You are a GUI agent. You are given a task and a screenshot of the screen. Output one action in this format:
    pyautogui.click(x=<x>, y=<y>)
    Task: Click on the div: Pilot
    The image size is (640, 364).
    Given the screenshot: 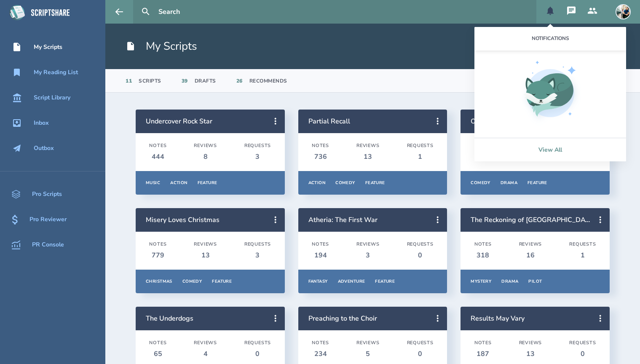 What is the action you would take?
    pyautogui.click(x=535, y=281)
    